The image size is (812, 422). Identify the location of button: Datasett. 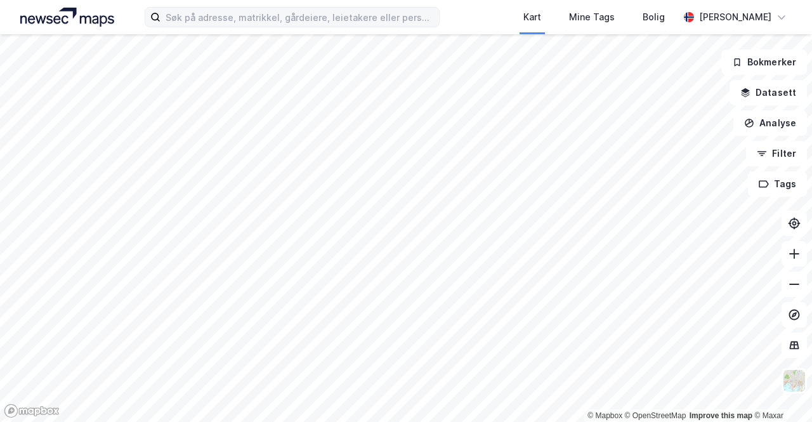
(768, 93).